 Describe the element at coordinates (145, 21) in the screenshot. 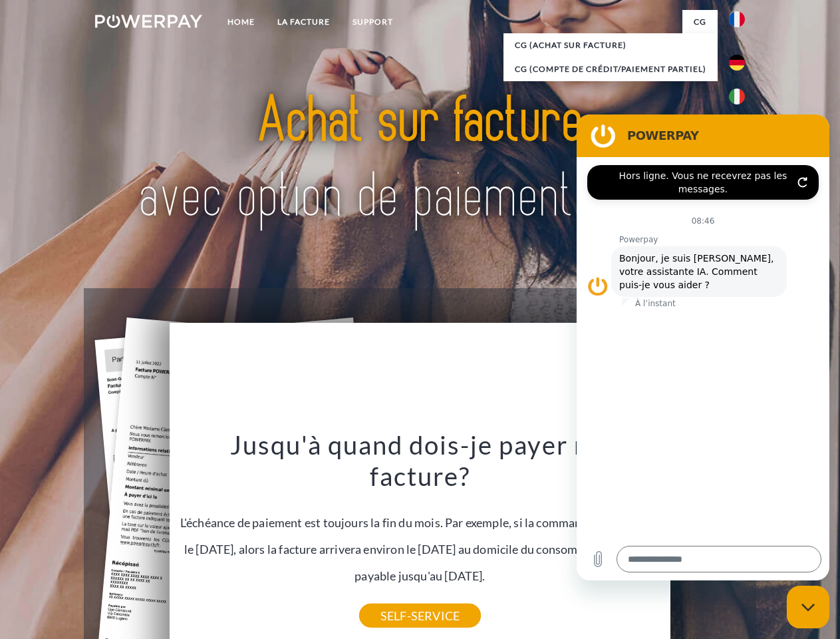

I see `h2: POWERPAY` at that location.